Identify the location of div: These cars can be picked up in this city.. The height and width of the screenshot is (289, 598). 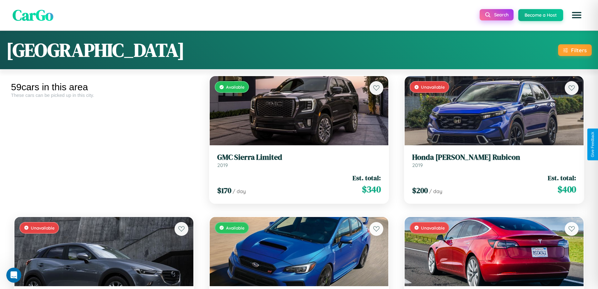
(104, 95).